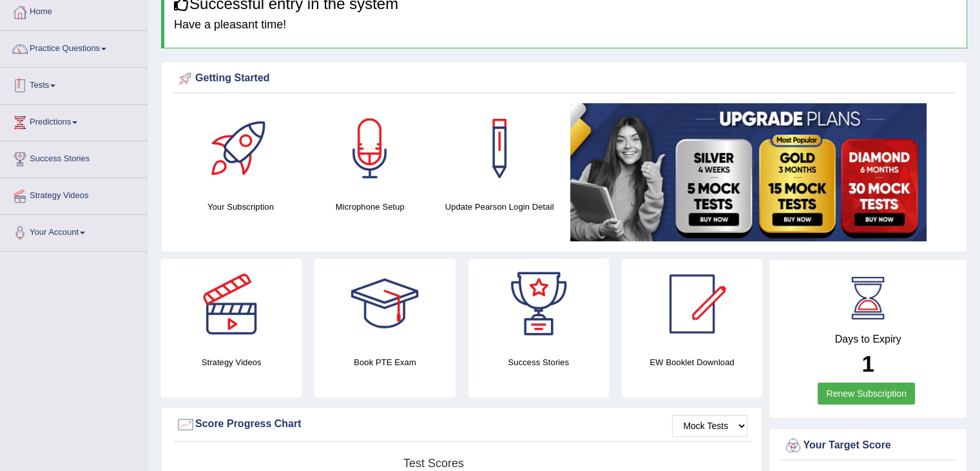 Image resolution: width=980 pixels, height=471 pixels. I want to click on a: Success Stories, so click(74, 158).